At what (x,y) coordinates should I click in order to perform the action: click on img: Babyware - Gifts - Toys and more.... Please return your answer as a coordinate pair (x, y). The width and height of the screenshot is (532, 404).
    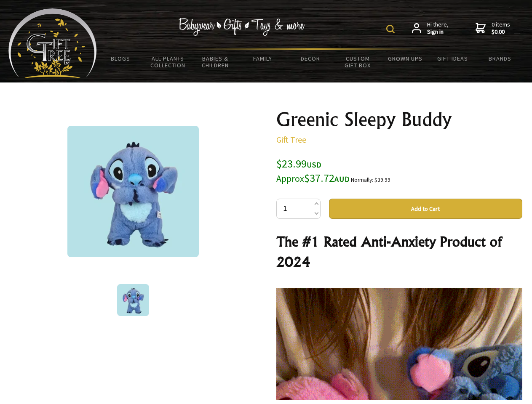
    Looking at the image, I should click on (53, 43).